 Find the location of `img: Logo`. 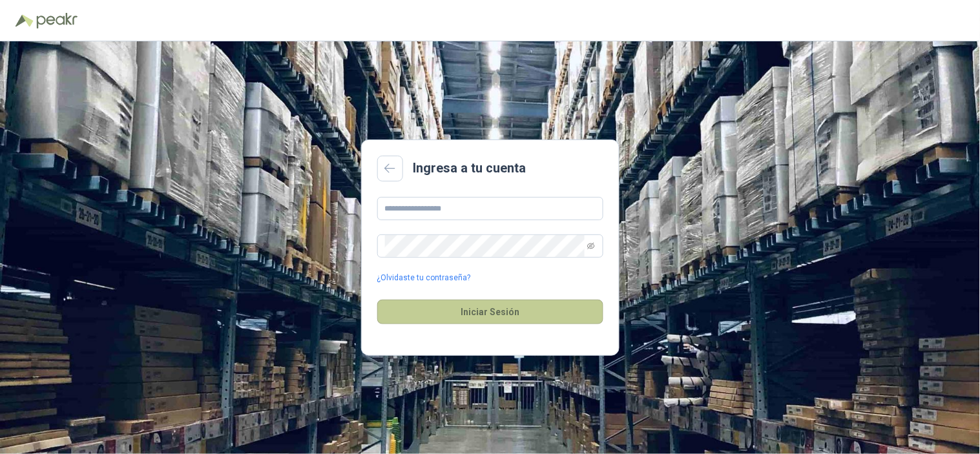

img: Logo is located at coordinates (25, 21).